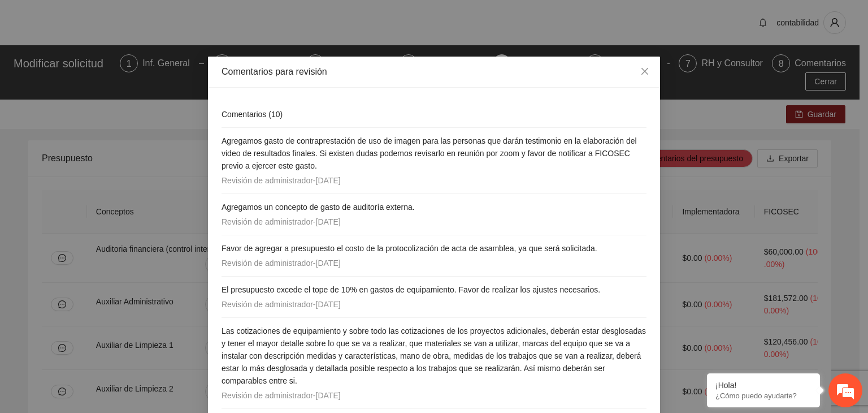 The height and width of the screenshot is (413, 868). What do you see at coordinates (764, 385) in the screenshot?
I see `div: ¡Hola!` at bounding box center [764, 385].